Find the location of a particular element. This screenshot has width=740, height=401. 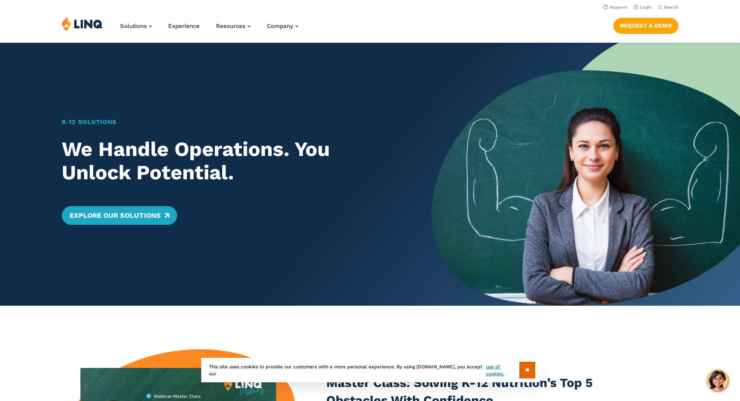

span: Experience is located at coordinates (184, 26).